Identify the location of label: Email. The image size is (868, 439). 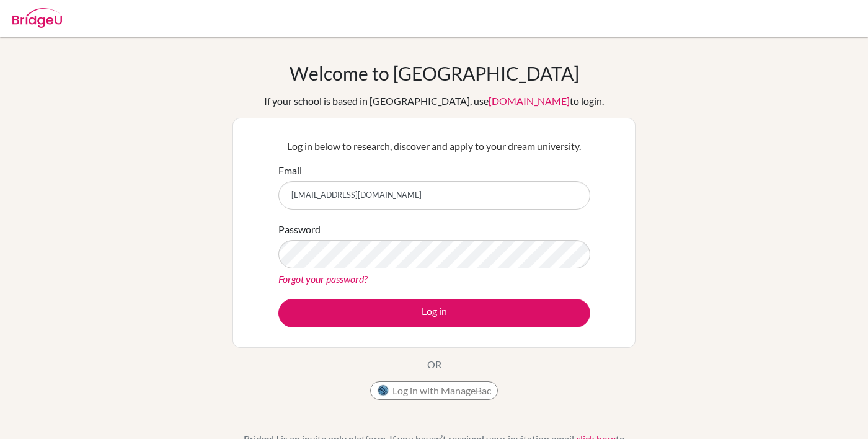
(290, 171).